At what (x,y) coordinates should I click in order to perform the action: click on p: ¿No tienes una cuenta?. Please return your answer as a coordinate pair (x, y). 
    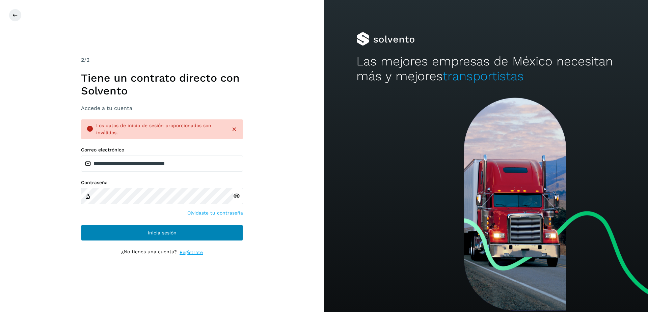
    Looking at the image, I should click on (149, 252).